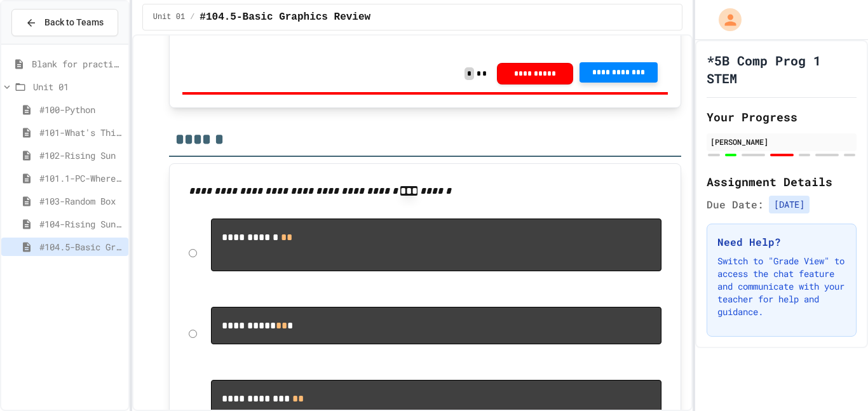 The image size is (868, 411). I want to click on span: #101.1-PC-Where am I?, so click(81, 178).